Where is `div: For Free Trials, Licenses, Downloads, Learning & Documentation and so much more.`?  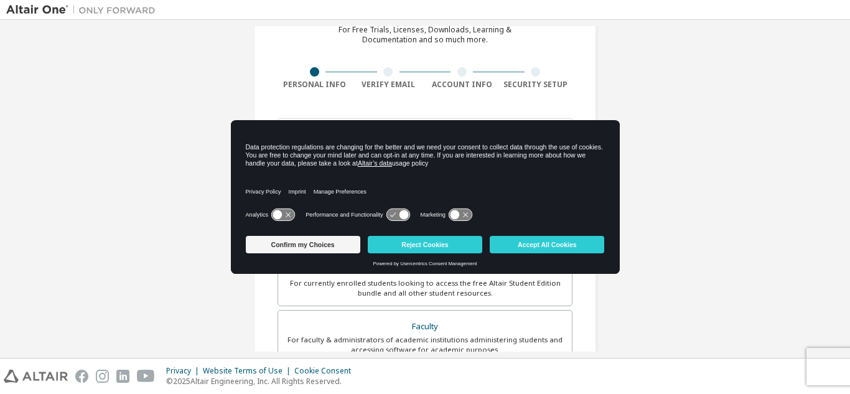 div: For Free Trials, Licenses, Downloads, Learning & Documentation and so much more. is located at coordinates (425, 35).